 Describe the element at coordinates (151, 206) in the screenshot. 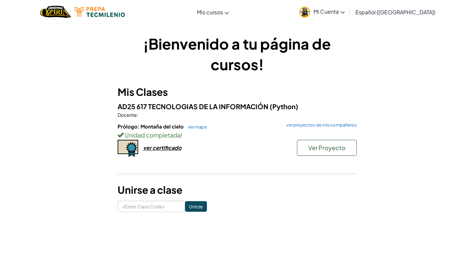

I see `input: <Enter Class Code>` at that location.